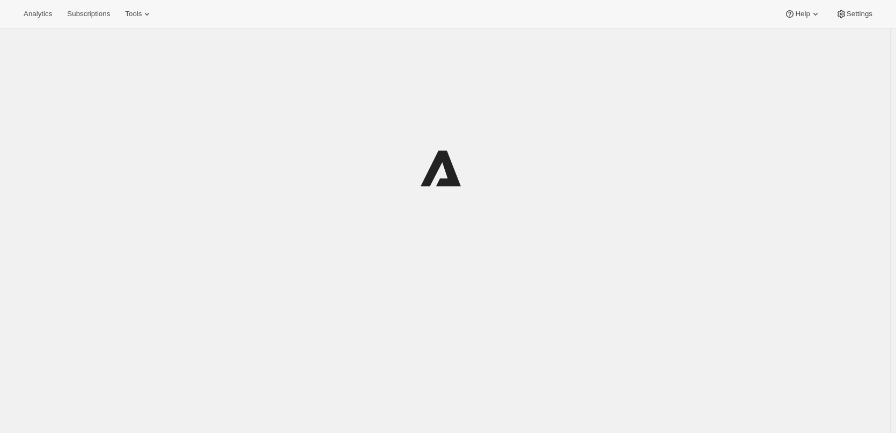  Describe the element at coordinates (802, 14) in the screenshot. I see `span: Help` at that location.